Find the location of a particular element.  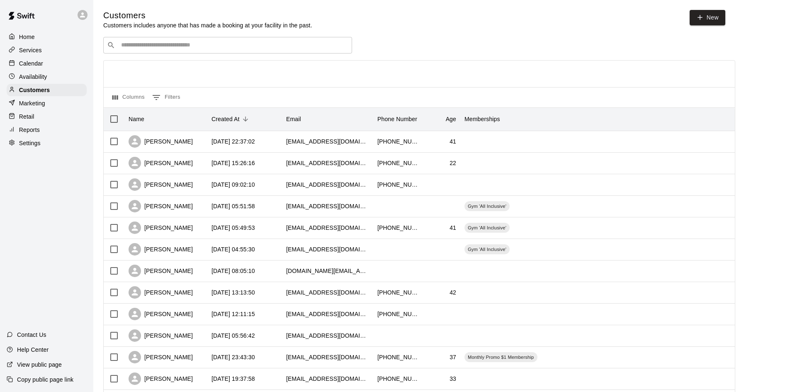

p: Help Center is located at coordinates (33, 350).